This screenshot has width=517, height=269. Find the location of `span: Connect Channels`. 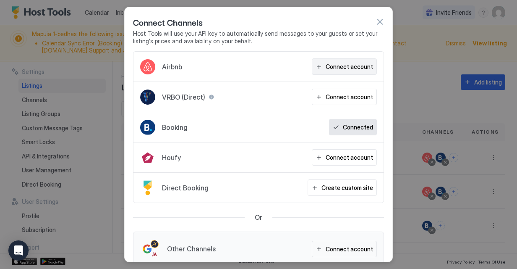

span: Connect Channels is located at coordinates (168, 22).